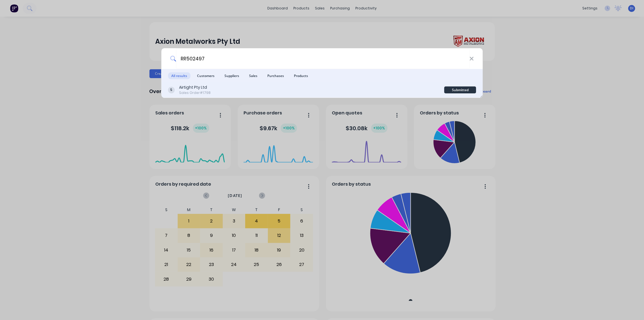 This screenshot has width=644, height=320. What do you see at coordinates (205, 76) in the screenshot?
I see `span: Customers` at bounding box center [205, 76].